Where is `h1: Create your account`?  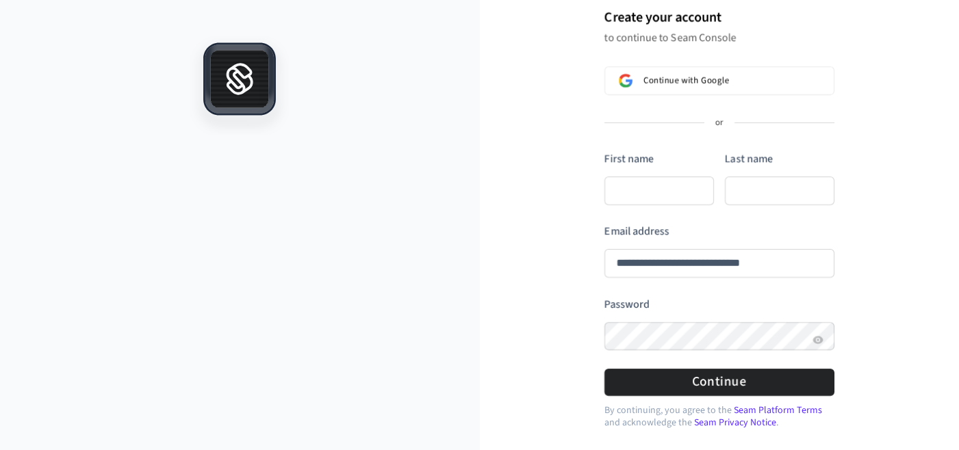 h1: Create your account is located at coordinates (719, 18).